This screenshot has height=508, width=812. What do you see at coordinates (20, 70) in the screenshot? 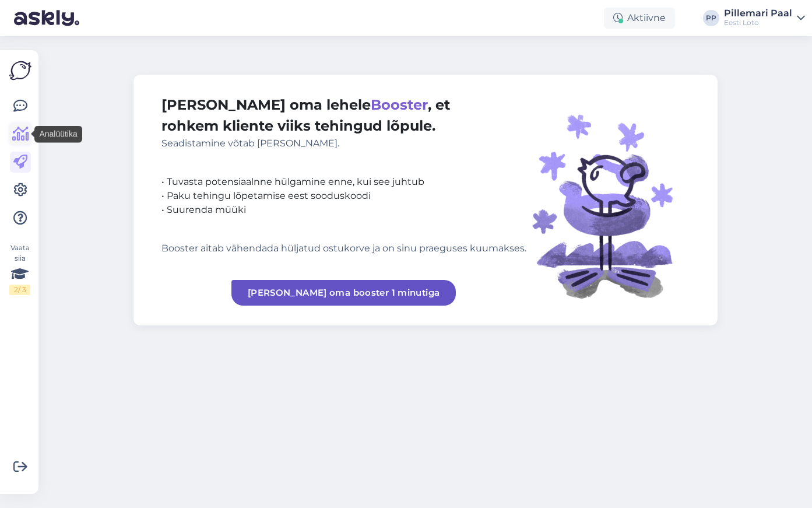
I see `img: Askly Logo` at bounding box center [20, 70].